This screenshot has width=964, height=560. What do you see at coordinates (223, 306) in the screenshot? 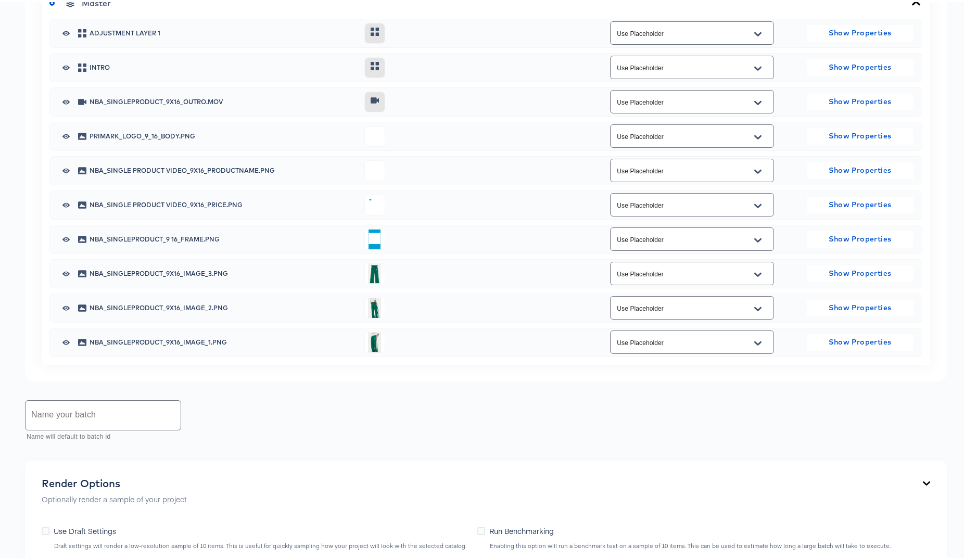
I see `span: nba_singleproduct_9x16_image_2.png` at bounding box center [223, 306].